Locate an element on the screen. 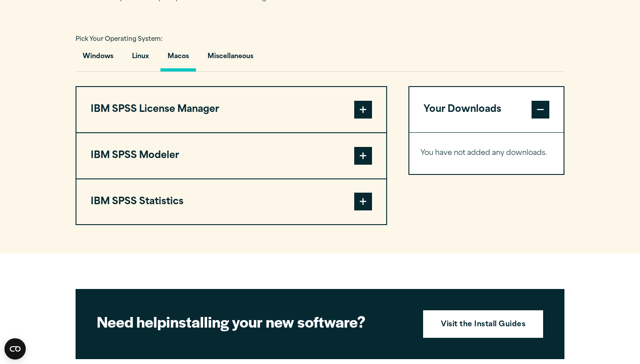  strong: Visit the Install Guides is located at coordinates (483, 325).